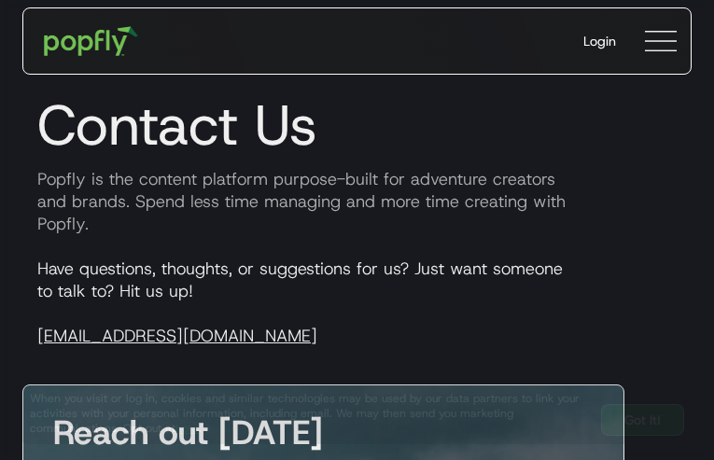  Describe the element at coordinates (599, 41) in the screenshot. I see `div: Login` at that location.